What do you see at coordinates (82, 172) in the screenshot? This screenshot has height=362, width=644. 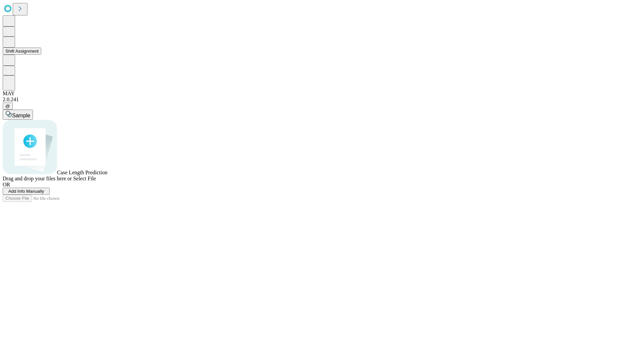 I see `span: Case Length Prediction` at bounding box center [82, 172].